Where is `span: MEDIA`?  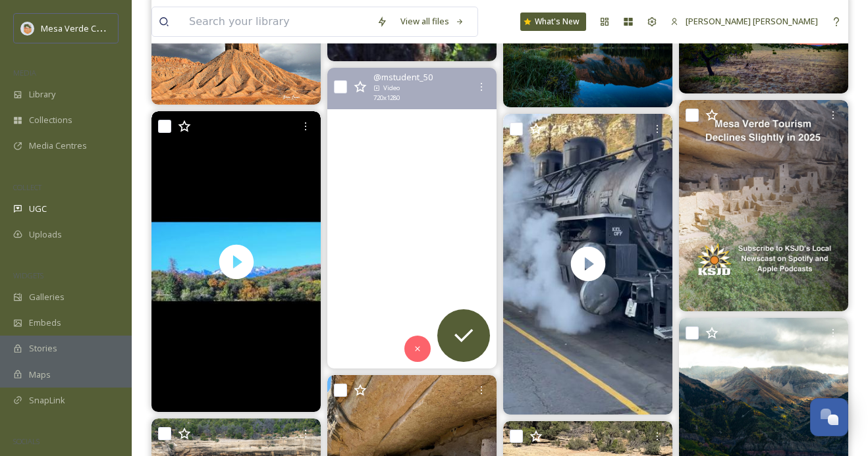 span: MEDIA is located at coordinates (24, 73).